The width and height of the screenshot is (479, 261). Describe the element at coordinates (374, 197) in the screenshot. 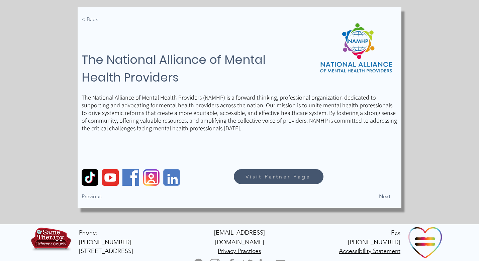

I see `button: Next` at that location.